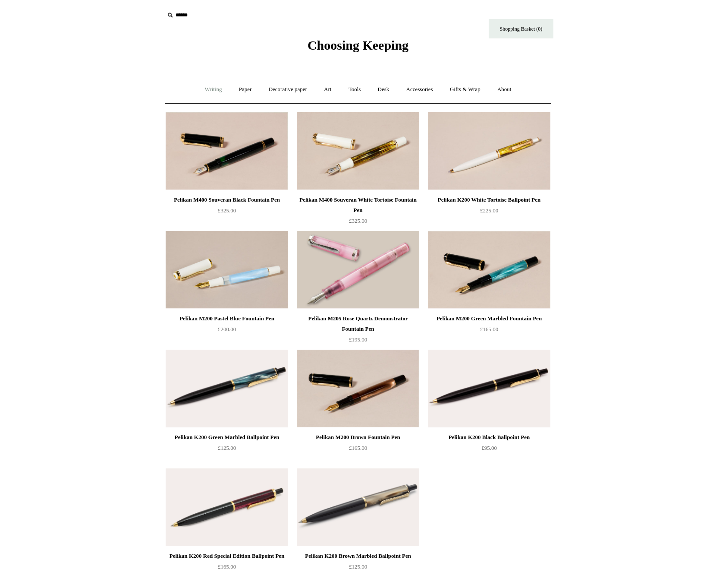 This screenshot has height=588, width=716. I want to click on div: Pelikan M200 Pastel Blue Fountain Pen, so click(227, 319).